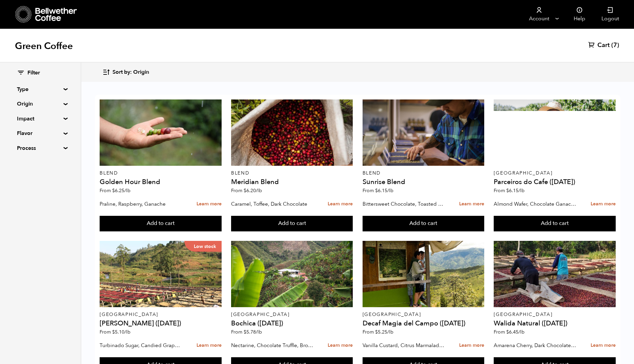 The width and height of the screenshot is (634, 364). Describe the element at coordinates (603, 45) in the screenshot. I see `a: Cart (7)` at that location.